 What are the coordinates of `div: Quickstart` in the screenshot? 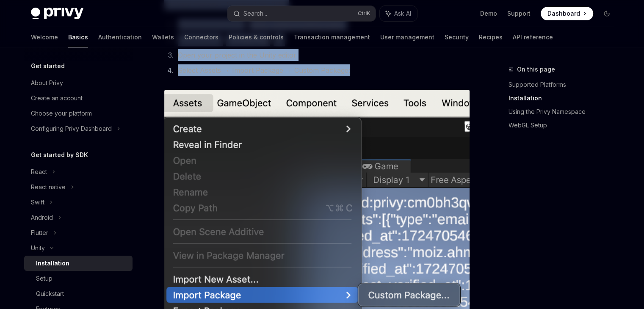 It's located at (50, 294).